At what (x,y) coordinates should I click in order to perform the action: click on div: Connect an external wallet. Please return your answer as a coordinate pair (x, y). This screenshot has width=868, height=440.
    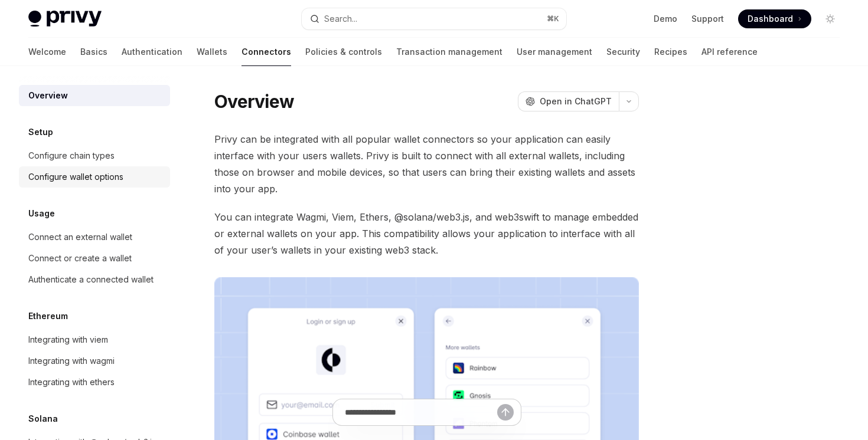
    Looking at the image, I should click on (80, 237).